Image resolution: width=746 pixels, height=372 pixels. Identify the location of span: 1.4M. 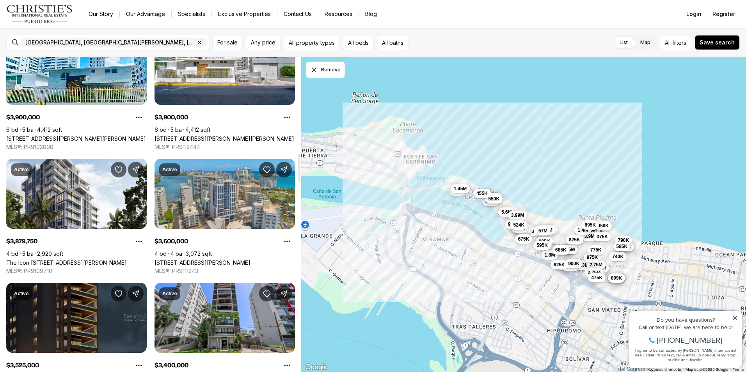
(583, 230).